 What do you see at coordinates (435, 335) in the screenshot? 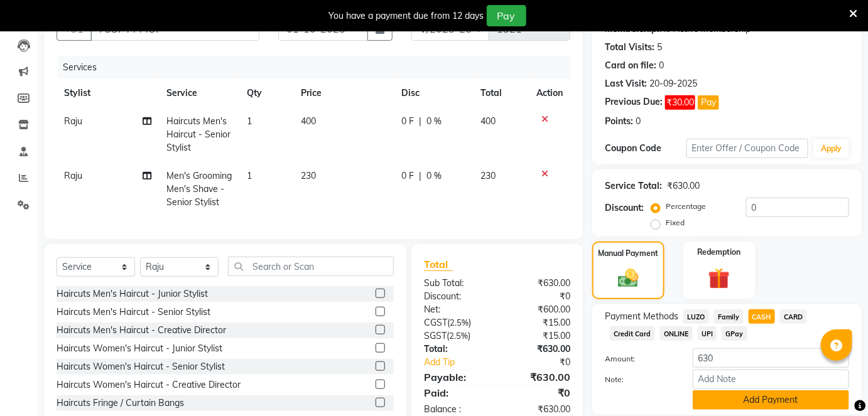
I see `span: SGST` at bounding box center [435, 335].